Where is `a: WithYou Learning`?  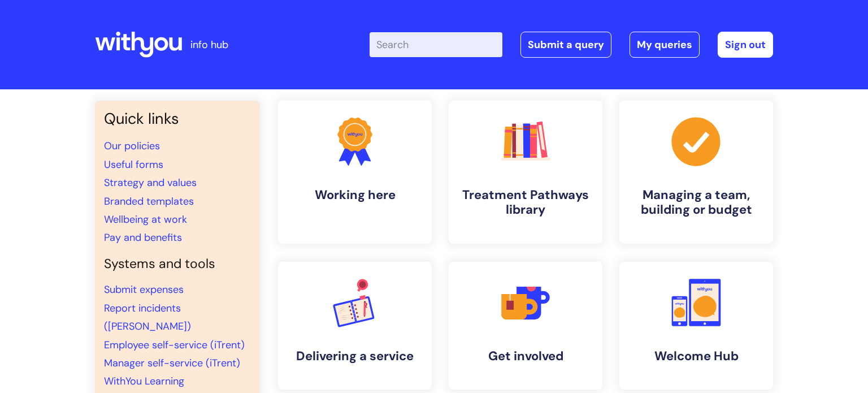
a: WithYou Learning is located at coordinates (144, 381).